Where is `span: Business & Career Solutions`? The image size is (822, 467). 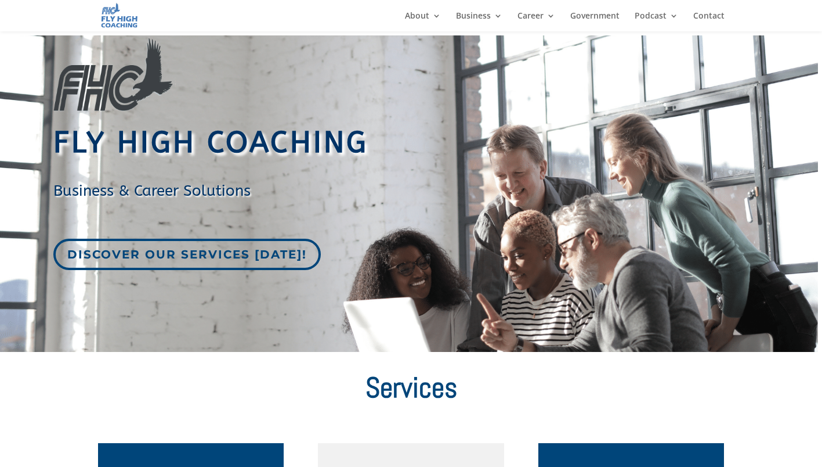 span: Business & Career Solutions is located at coordinates (152, 190).